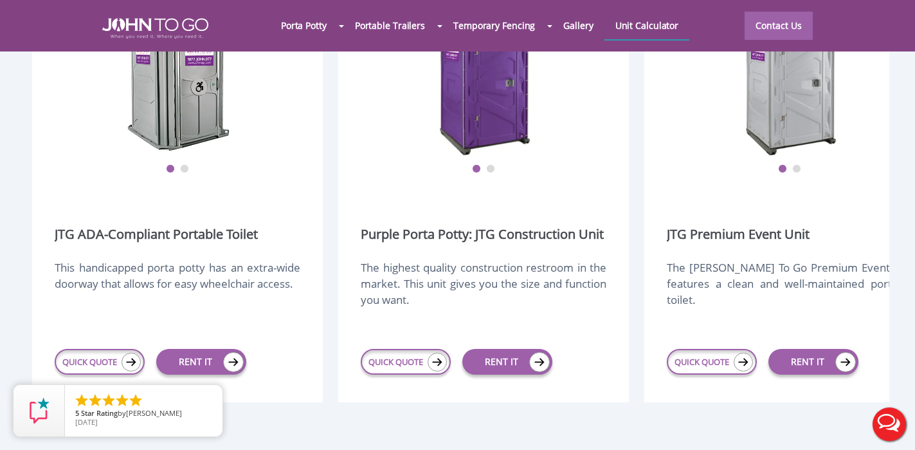 Image resolution: width=915 pixels, height=450 pixels. What do you see at coordinates (143, 414) in the screenshot?
I see `span: by` at bounding box center [143, 414].